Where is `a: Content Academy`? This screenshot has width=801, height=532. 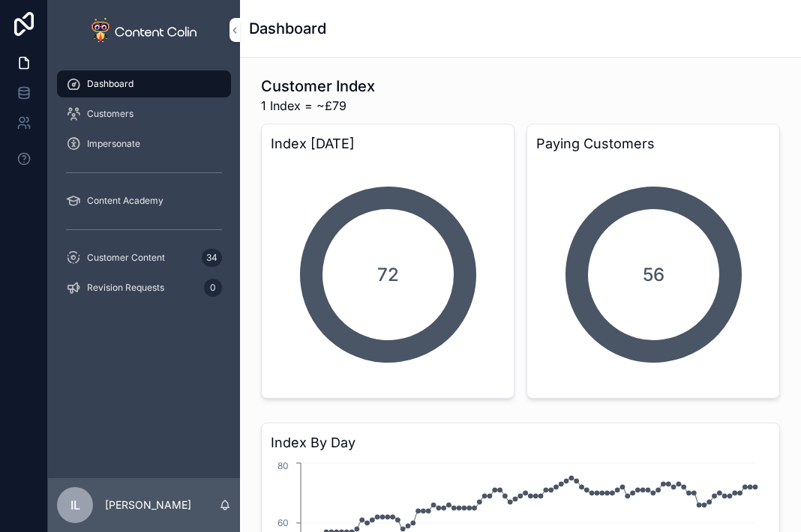 a: Content Academy is located at coordinates (144, 201).